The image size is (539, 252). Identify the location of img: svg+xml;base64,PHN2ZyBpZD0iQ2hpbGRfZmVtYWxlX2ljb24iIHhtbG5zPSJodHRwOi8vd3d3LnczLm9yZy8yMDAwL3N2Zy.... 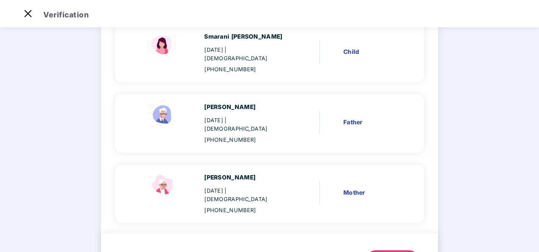
(163, 44).